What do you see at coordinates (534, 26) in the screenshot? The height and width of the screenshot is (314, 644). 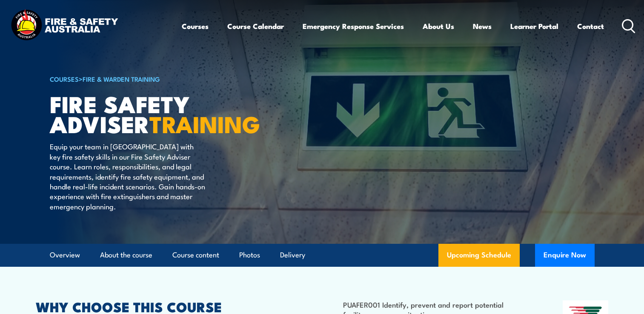 I see `a: Learner Portal` at bounding box center [534, 26].